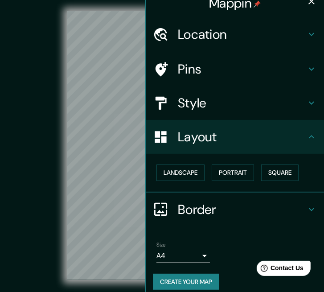 This screenshot has width=324, height=292. Describe the element at coordinates (242, 103) in the screenshot. I see `h4: Style` at that location.